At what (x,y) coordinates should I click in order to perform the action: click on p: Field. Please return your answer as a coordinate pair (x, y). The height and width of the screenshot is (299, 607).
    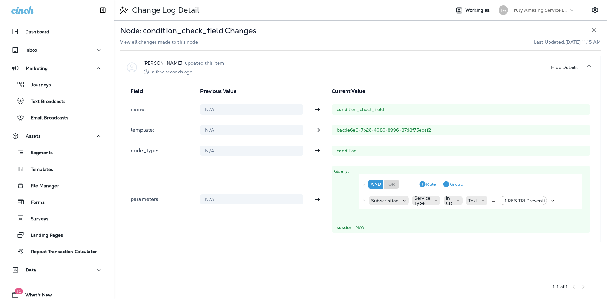
    Looking at the image, I should click on (160, 91).